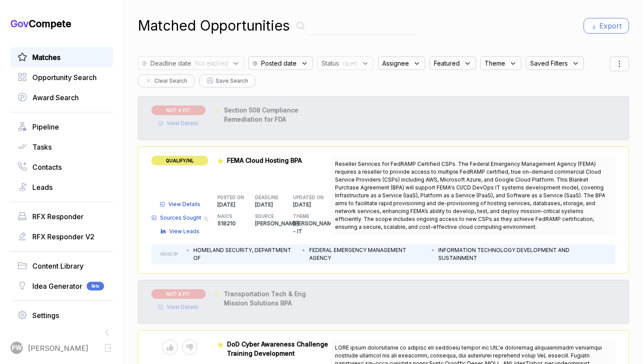 The height and width of the screenshot is (364, 643). I want to click on span: FEMA Cloud Hosting BPA, so click(264, 160).